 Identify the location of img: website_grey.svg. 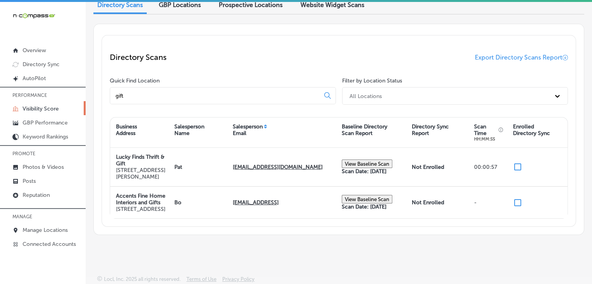
(16, 23).